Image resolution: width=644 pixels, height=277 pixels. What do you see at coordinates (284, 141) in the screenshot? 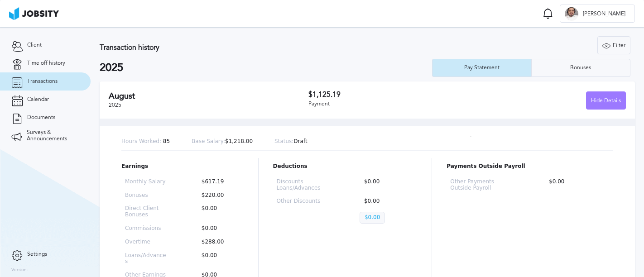
I see `span: Status:` at bounding box center [284, 141].